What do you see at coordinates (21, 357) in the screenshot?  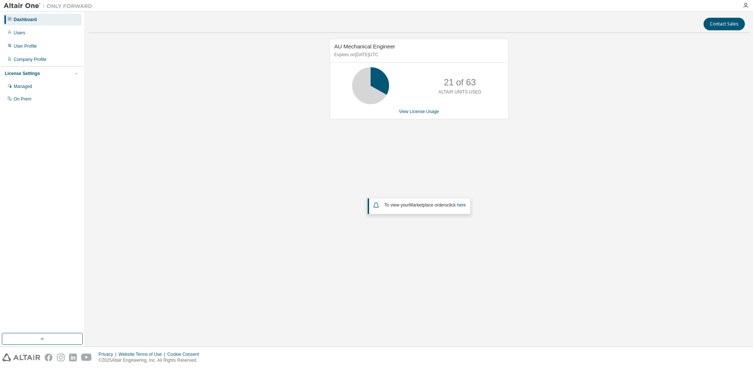 I see `img: altair_logo.svg` at bounding box center [21, 357].